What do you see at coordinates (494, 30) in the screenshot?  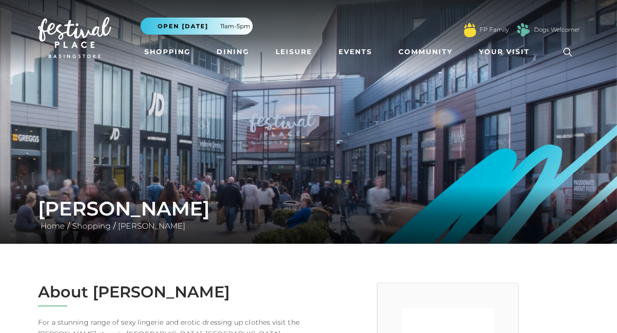 I see `a: FP Family` at bounding box center [494, 30].